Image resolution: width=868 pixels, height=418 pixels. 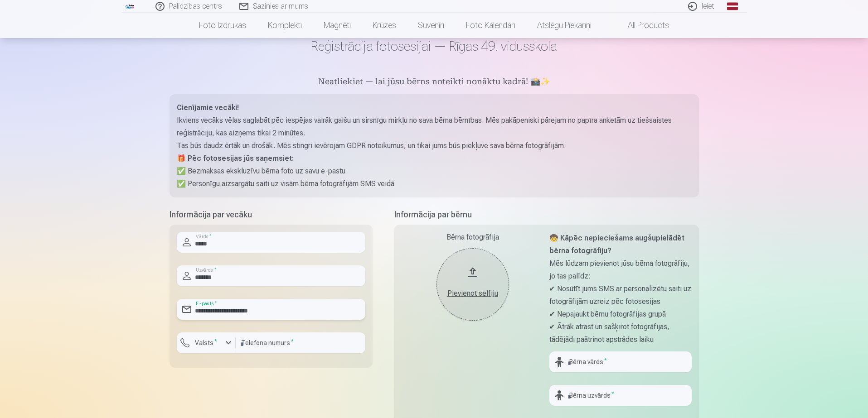 I want to click on strong: 🧒 Kāpēc nepieciešams augšupielādēt bērna fotogrāfiju?, so click(x=616, y=244).